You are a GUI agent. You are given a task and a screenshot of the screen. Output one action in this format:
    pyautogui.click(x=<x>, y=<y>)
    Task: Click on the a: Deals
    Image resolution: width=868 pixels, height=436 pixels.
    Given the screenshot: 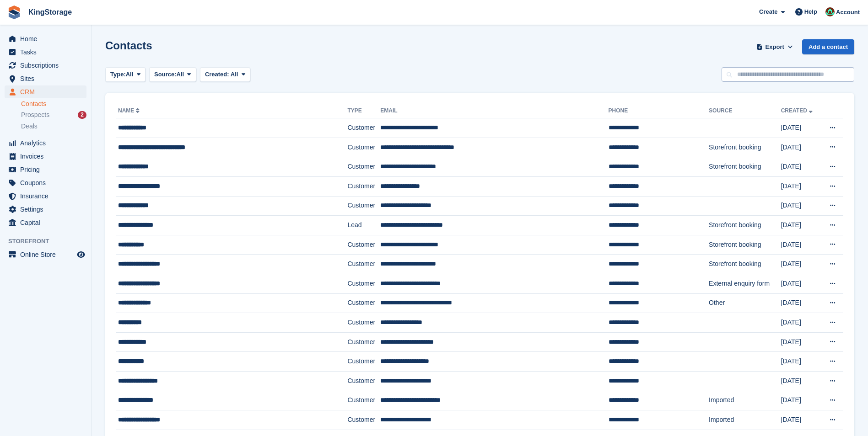 What is the action you would take?
    pyautogui.click(x=53, y=127)
    